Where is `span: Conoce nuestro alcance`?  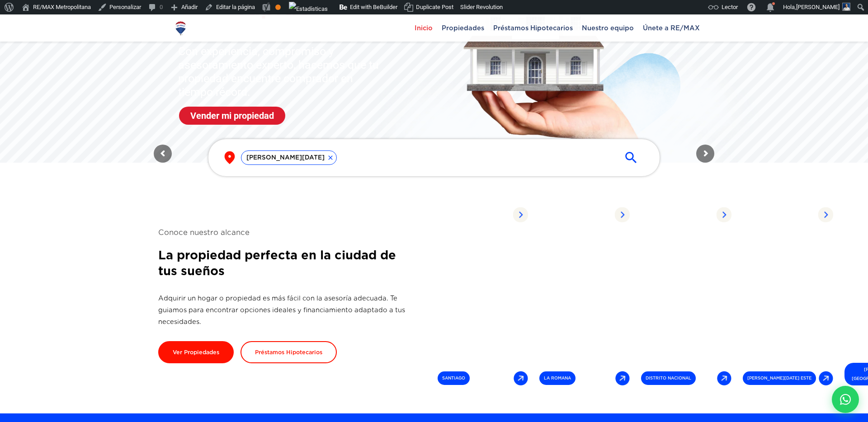
span: Conoce nuestro alcance is located at coordinates (285, 232).